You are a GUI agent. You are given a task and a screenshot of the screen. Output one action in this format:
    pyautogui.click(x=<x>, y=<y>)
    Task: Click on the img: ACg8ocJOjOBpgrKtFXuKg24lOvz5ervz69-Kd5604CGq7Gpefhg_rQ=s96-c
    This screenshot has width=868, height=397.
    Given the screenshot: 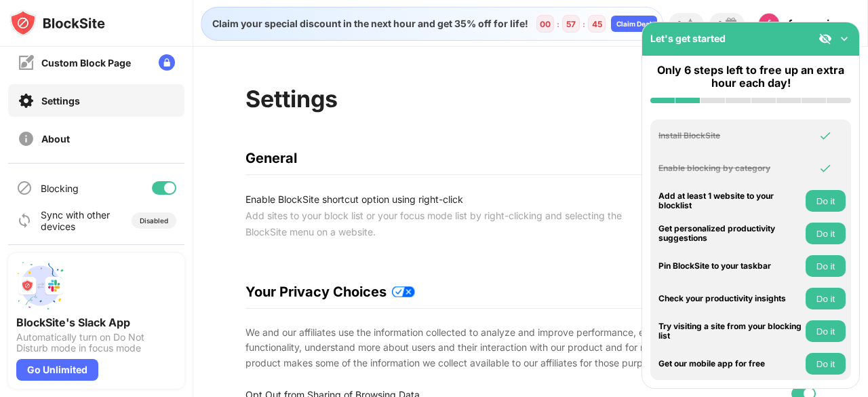 What is the action you would take?
    pyautogui.click(x=769, y=23)
    